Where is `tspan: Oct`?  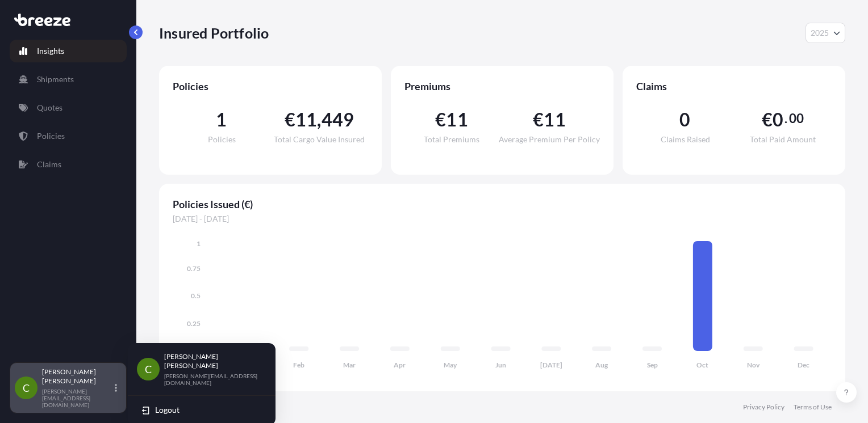 tspan: Oct is located at coordinates (702, 365).